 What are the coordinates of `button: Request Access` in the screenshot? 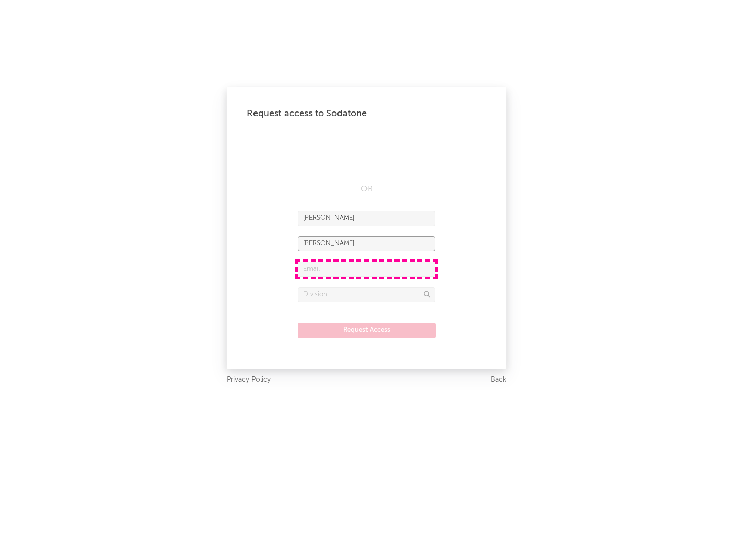 It's located at (366, 330).